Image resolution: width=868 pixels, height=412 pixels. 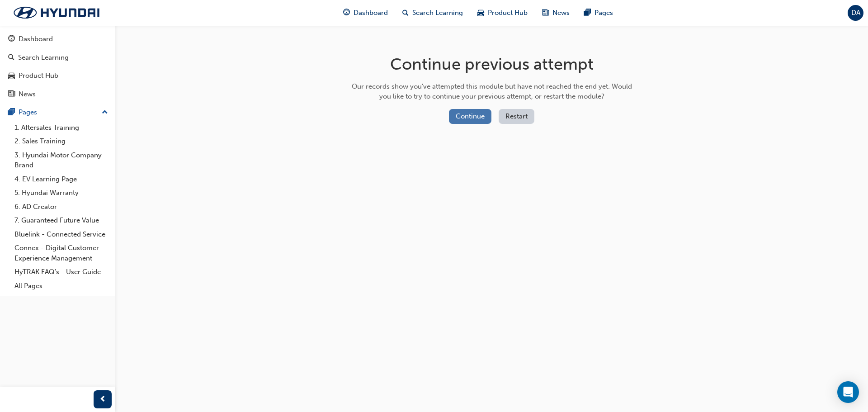 I want to click on span: News, so click(x=561, y=13).